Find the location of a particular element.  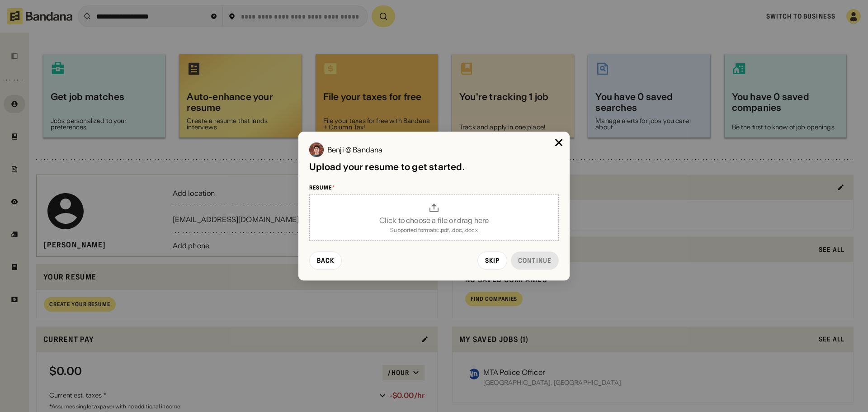

div: Supported formats: .pdf, .doc, .docx is located at coordinates (433, 230).